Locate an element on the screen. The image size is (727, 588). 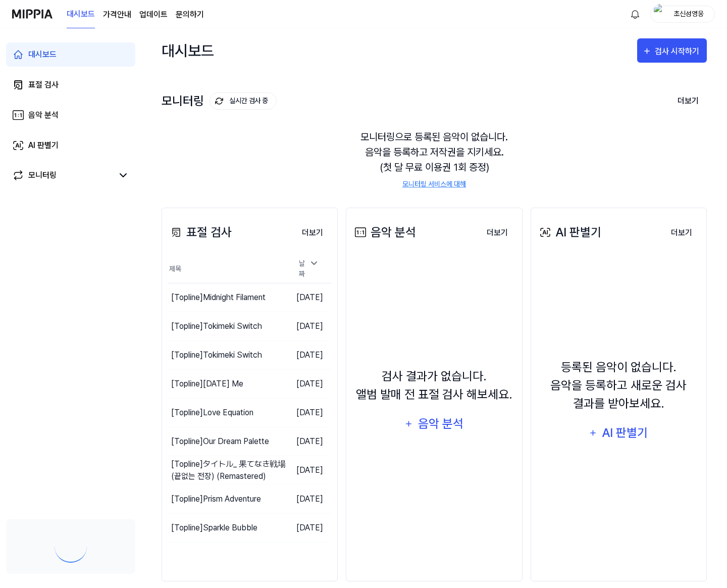
button: AI 판별기 is located at coordinates (618, 433).